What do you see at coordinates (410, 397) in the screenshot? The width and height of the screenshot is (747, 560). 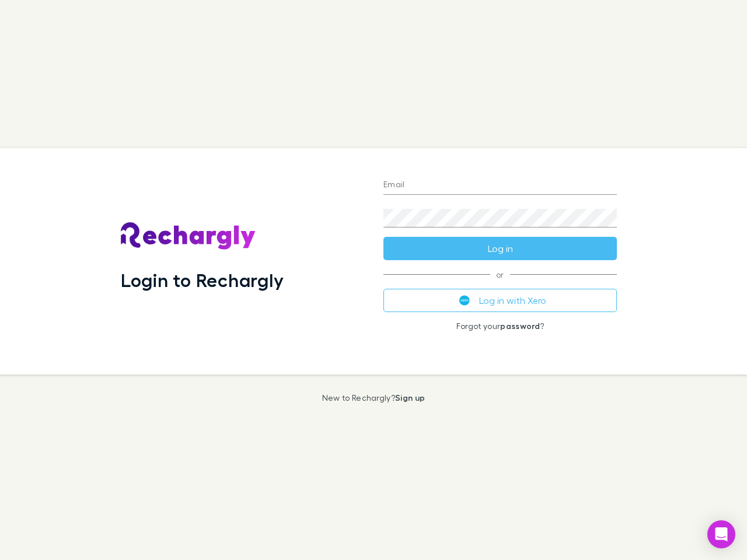 I see `a: Sign up` at bounding box center [410, 397].